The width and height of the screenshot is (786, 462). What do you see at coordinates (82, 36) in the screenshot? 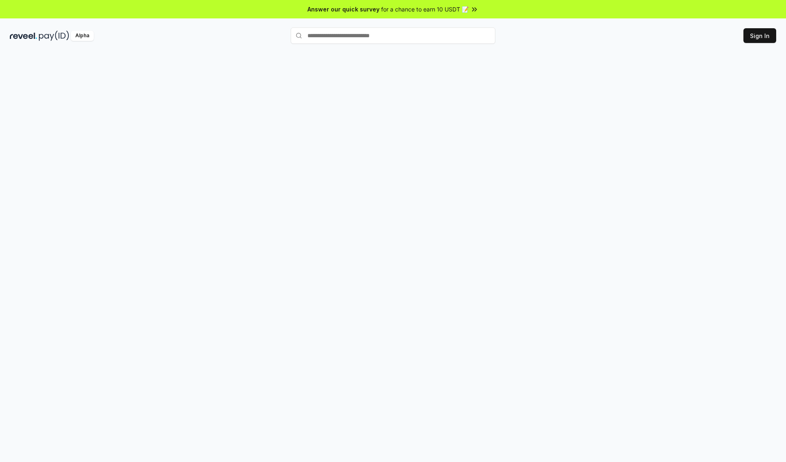
I see `div: Alpha` at bounding box center [82, 36].